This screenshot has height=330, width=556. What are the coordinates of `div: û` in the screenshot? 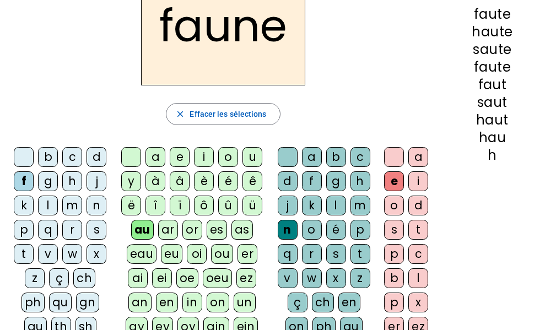 It's located at (228, 205).